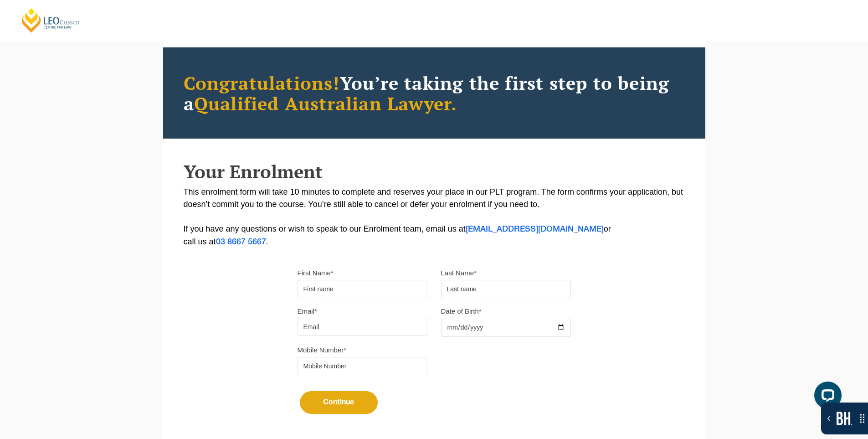  Describe the element at coordinates (363, 366) in the screenshot. I see `input: Mobile Number` at that location.